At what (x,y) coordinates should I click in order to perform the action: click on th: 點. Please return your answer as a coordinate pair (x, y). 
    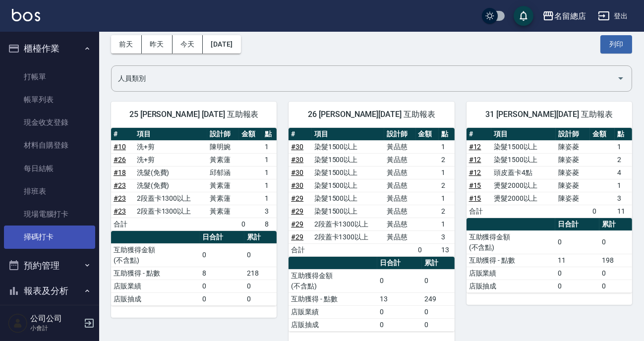
    Looking at the image, I should click on (270, 134).